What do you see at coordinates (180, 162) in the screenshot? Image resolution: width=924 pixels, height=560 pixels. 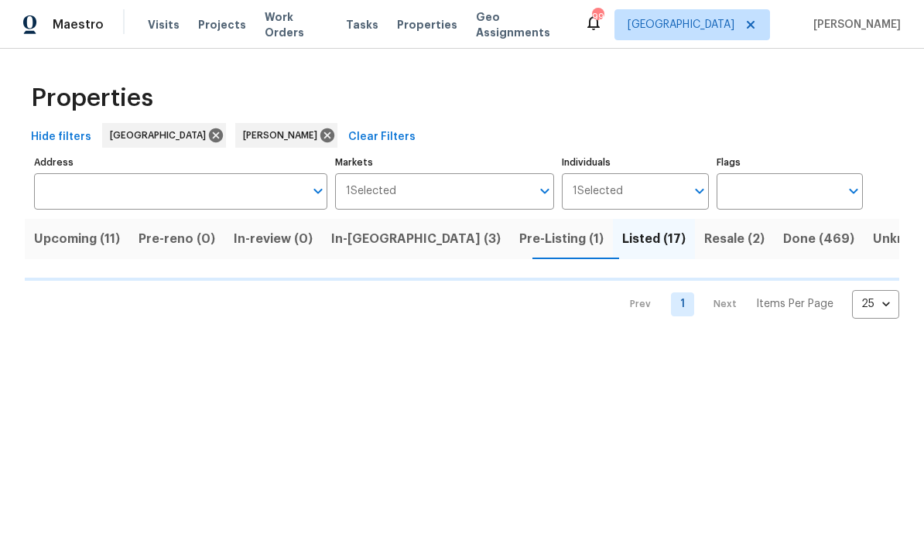 I see `label: Address` at bounding box center [180, 162].